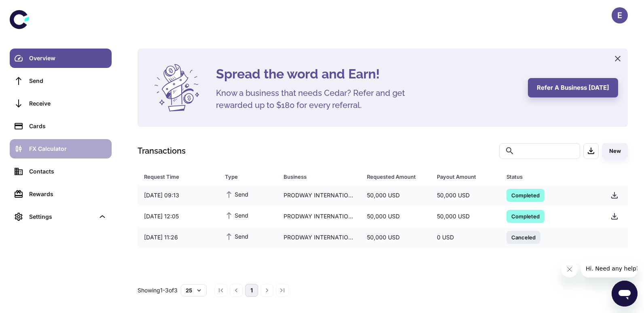  I want to click on div: E, so click(620, 16).